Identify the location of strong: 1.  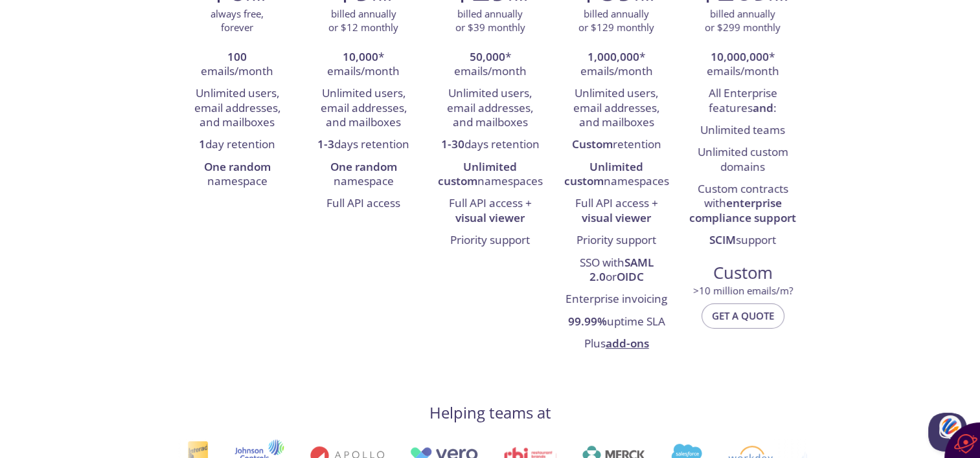
(202, 144).